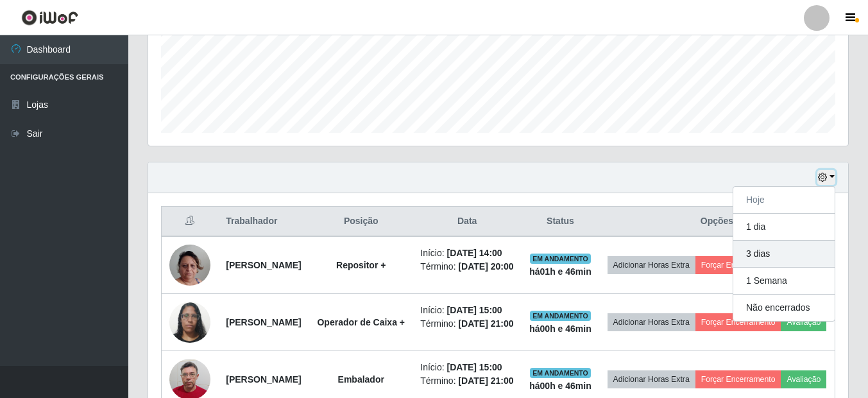 This screenshot has height=398, width=868. Describe the element at coordinates (784, 282) in the screenshot. I see `button: 1 Semana` at that location.